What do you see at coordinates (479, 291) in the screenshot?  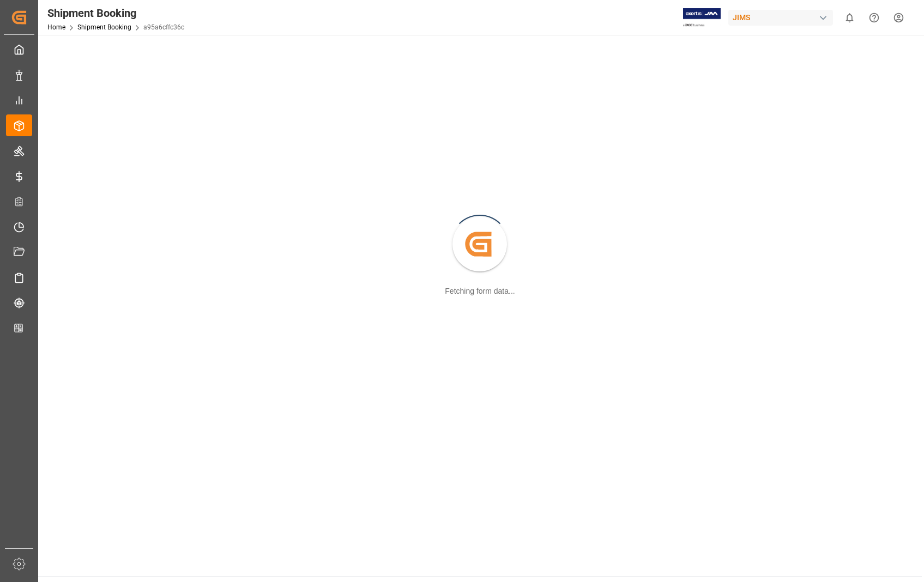 I see `div: Fetching form data...` at bounding box center [479, 291].